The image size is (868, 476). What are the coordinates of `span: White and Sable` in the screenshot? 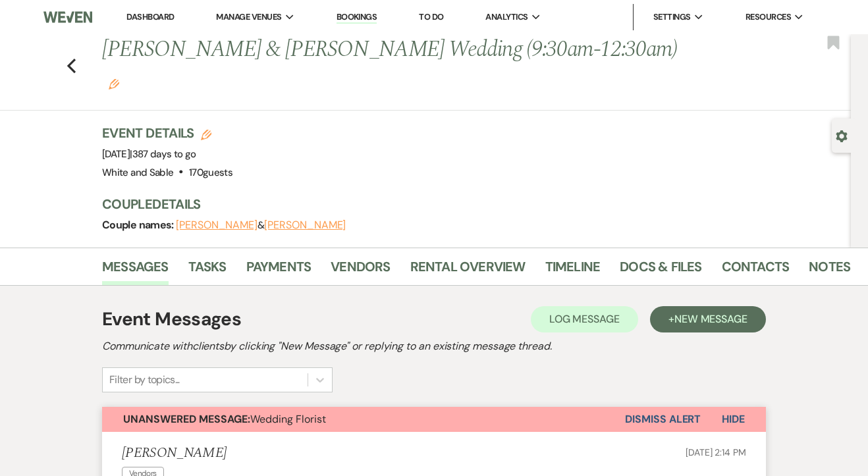 It's located at (138, 173).